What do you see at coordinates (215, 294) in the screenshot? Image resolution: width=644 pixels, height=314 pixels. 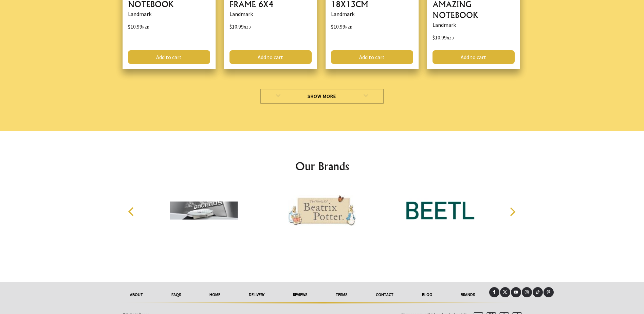 I see `a: HOME` at bounding box center [215, 294].